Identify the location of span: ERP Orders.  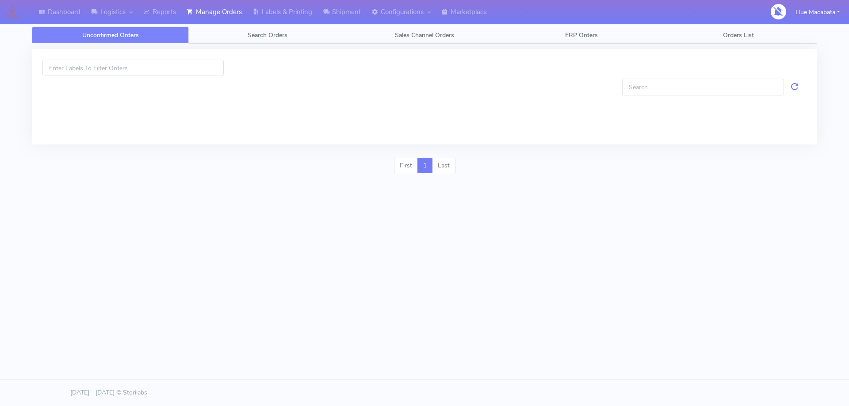
(581, 35).